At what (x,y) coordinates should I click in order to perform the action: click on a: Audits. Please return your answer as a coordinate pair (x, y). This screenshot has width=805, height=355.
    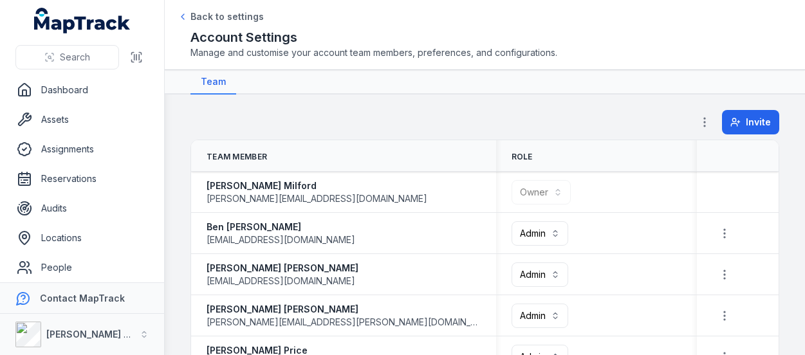
    Looking at the image, I should click on (82, 209).